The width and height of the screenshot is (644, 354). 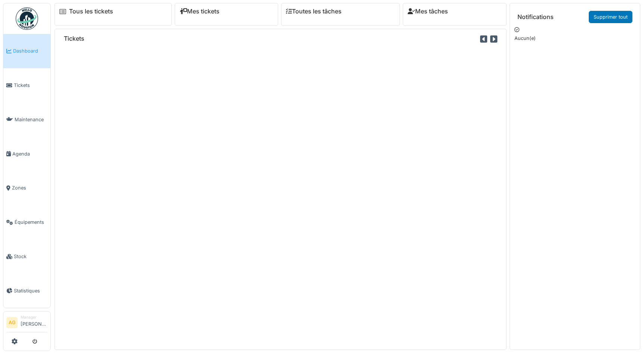 I want to click on span: Zones, so click(x=30, y=187).